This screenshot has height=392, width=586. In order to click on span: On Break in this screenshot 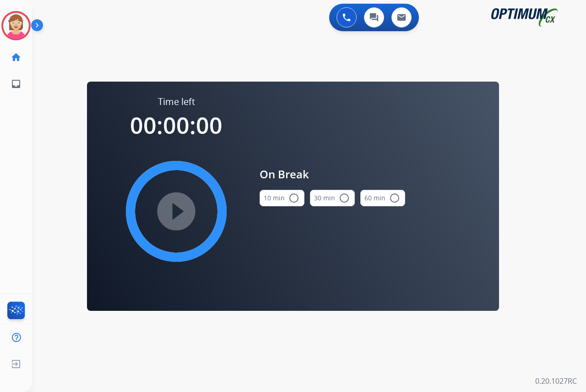, I will do `click(333, 174)`.